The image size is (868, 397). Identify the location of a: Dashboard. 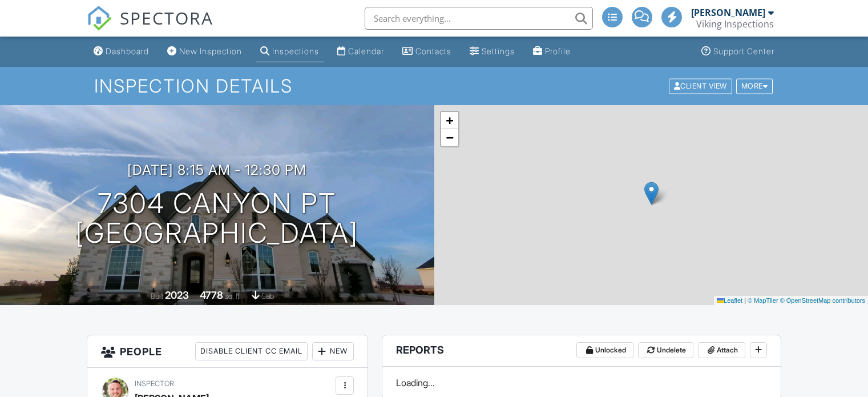
(121, 51).